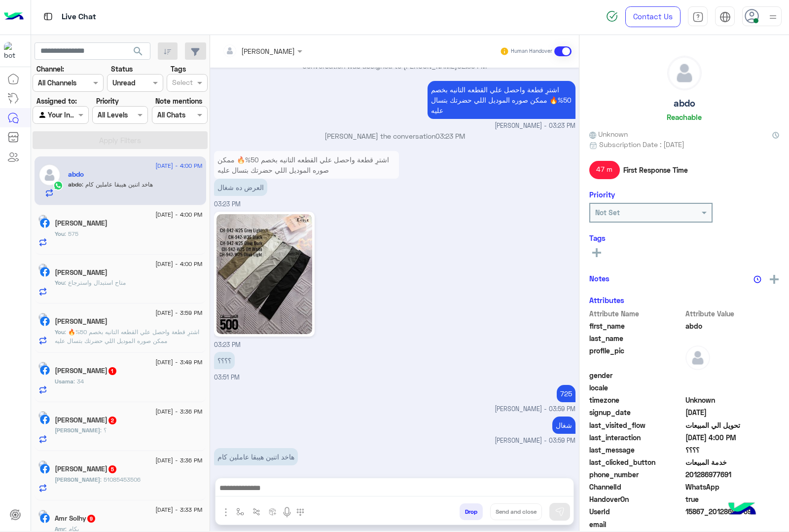 The height and width of the screenshot is (532, 789). Describe the element at coordinates (636, 425) in the screenshot. I see `span: last_visited_flow` at that location.